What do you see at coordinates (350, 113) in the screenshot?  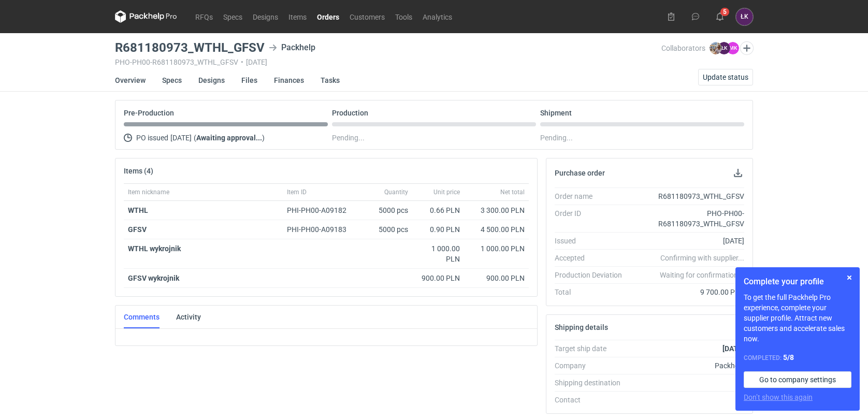 I see `p: Production` at bounding box center [350, 113].